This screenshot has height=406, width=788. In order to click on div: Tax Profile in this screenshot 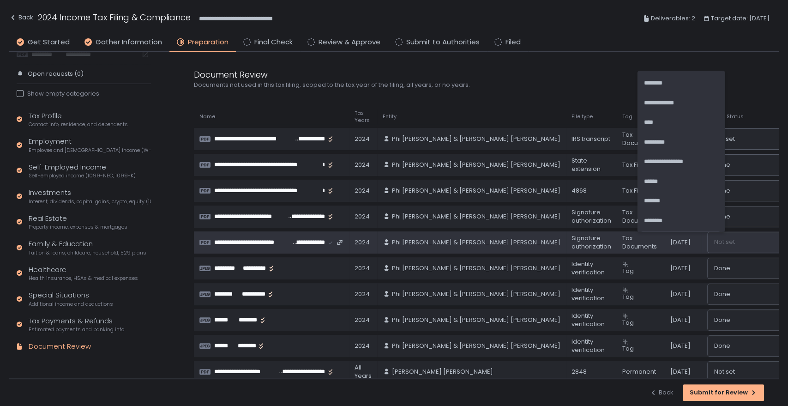, I will do `click(78, 120)`.